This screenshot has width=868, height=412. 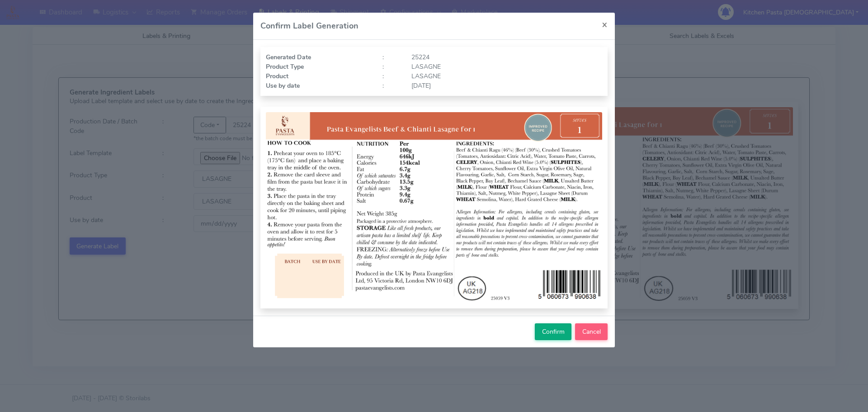 I want to click on strong: Use by date, so click(x=282, y=86).